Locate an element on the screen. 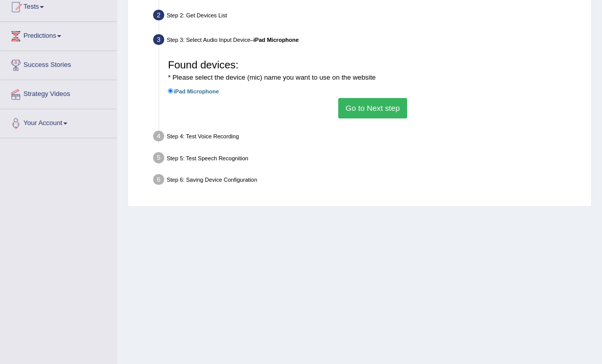 The height and width of the screenshot is (364, 602). a: Success Stories is located at coordinates (59, 64).